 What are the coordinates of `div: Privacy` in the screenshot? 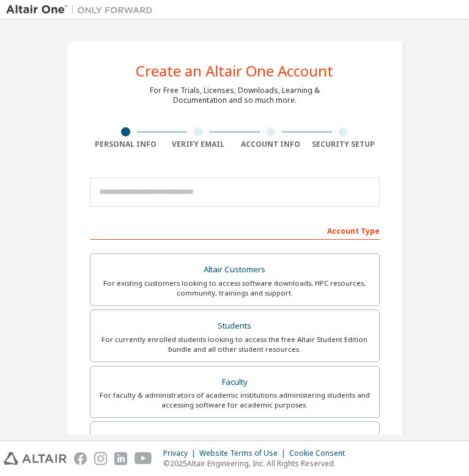 It's located at (181, 453).